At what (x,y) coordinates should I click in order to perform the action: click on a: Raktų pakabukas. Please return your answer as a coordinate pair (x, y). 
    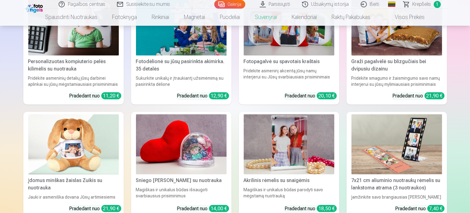
    Looking at the image, I should click on (351, 17).